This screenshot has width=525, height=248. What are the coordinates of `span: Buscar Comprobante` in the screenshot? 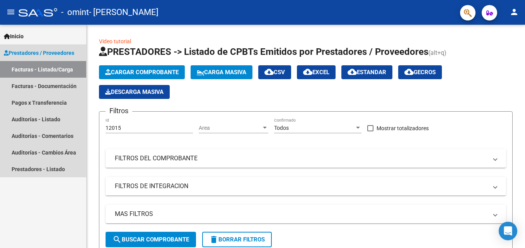 It's located at (151, 240).